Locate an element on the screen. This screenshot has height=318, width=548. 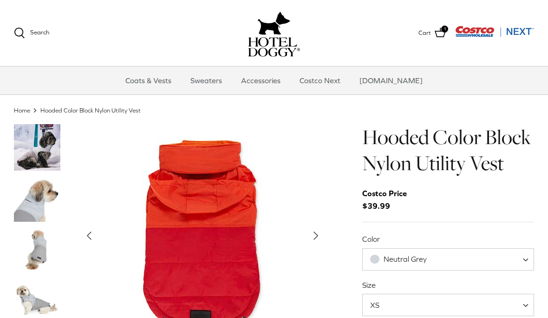
a: Search is located at coordinates (32, 33).